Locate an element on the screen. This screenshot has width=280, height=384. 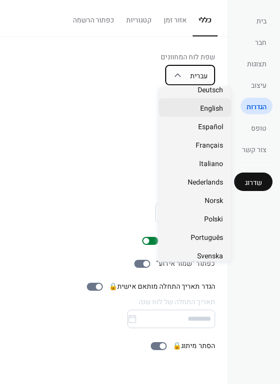
span: Nederlands is located at coordinates (205, 182).